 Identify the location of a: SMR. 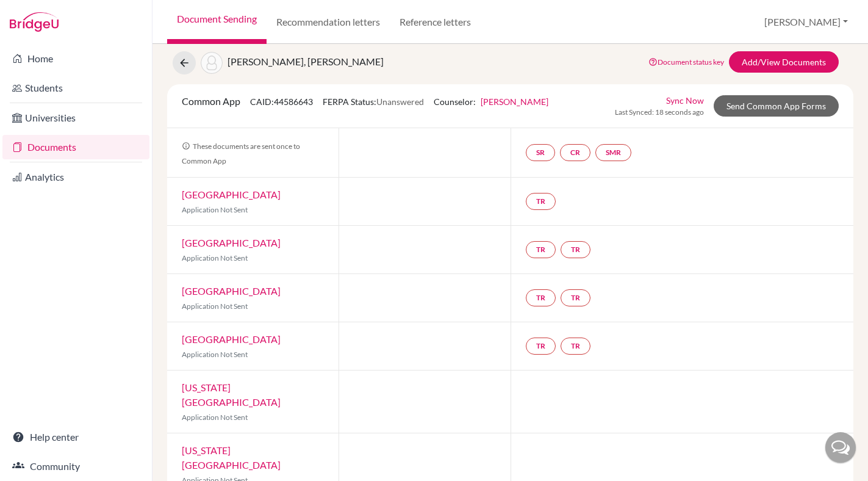
(613, 153).